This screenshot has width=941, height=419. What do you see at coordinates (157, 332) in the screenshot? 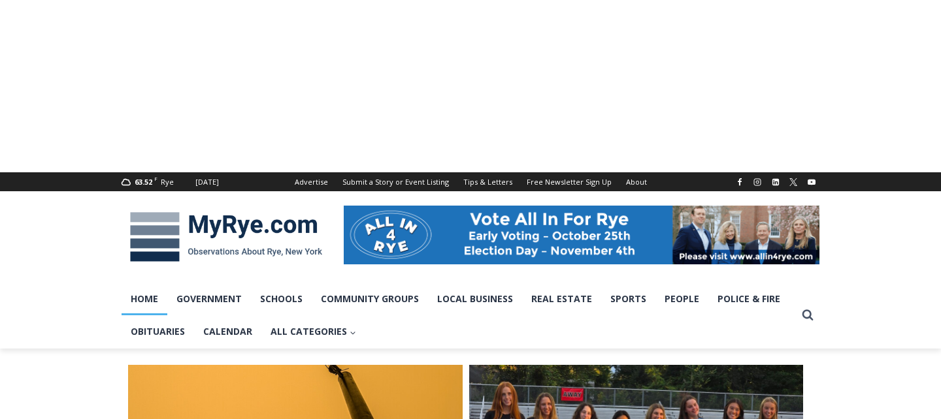
I see `a: Obituaries` at bounding box center [157, 332].